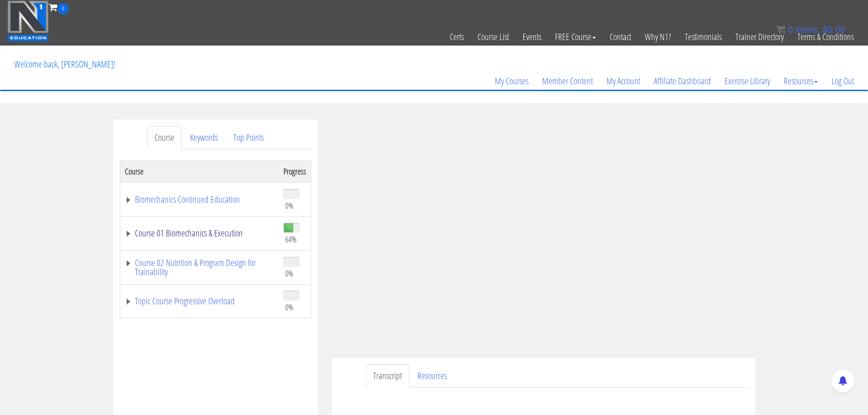 The image size is (868, 415). What do you see at coordinates (703, 37) in the screenshot?
I see `a: Testimonials` at bounding box center [703, 37].